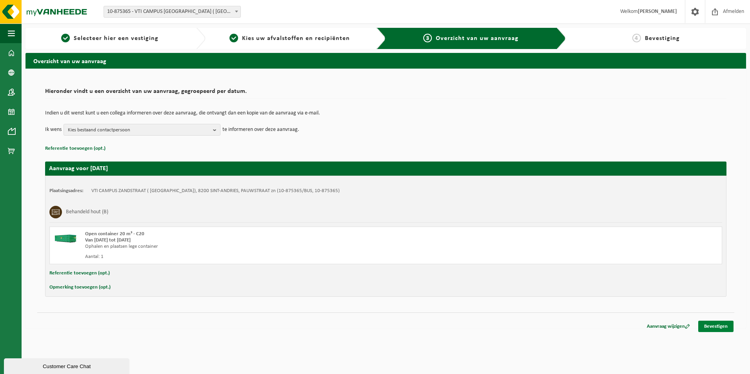 This screenshot has height=374, width=750. What do you see at coordinates (234, 38) in the screenshot?
I see `span: 2` at bounding box center [234, 38].